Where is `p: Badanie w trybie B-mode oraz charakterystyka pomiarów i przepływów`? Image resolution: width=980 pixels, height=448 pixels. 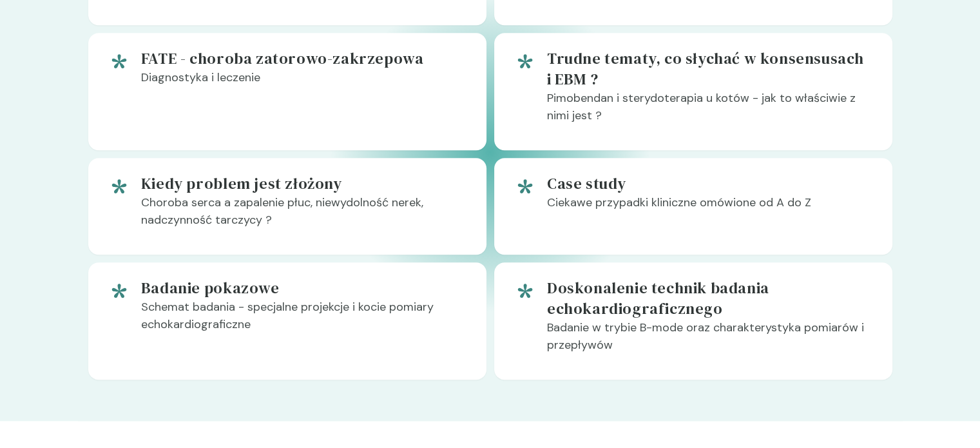 p: Badanie w trybie B-mode oraz charakterystyka pomiarów i przepływów is located at coordinates (710, 342).